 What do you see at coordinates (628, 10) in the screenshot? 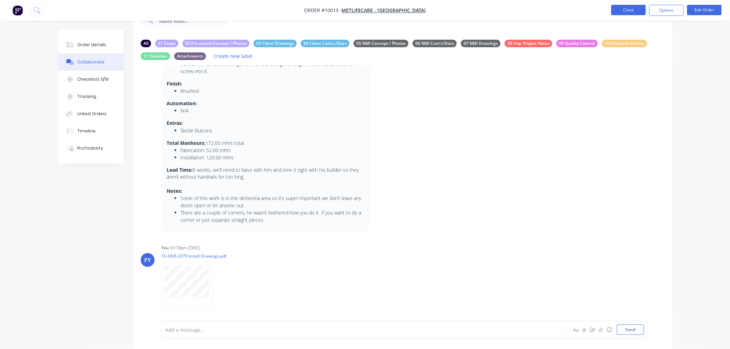
I see `button: Close` at bounding box center [628, 10].